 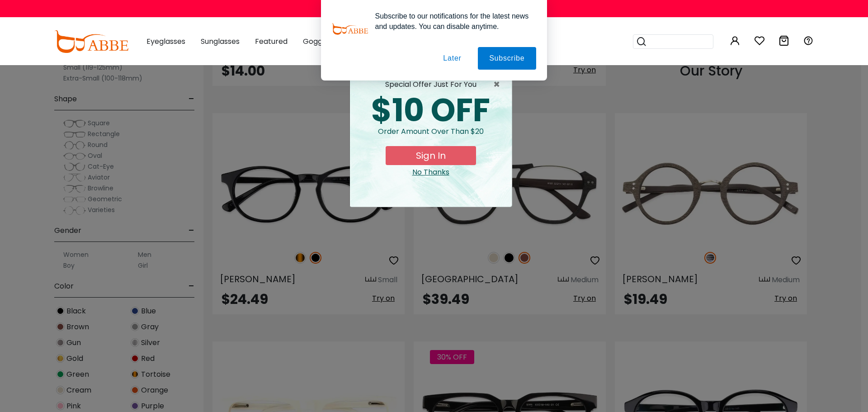 I want to click on button: Sign In, so click(x=431, y=155).